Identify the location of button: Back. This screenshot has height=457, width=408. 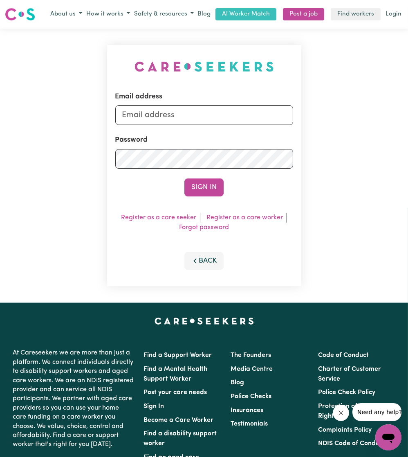
(204, 261).